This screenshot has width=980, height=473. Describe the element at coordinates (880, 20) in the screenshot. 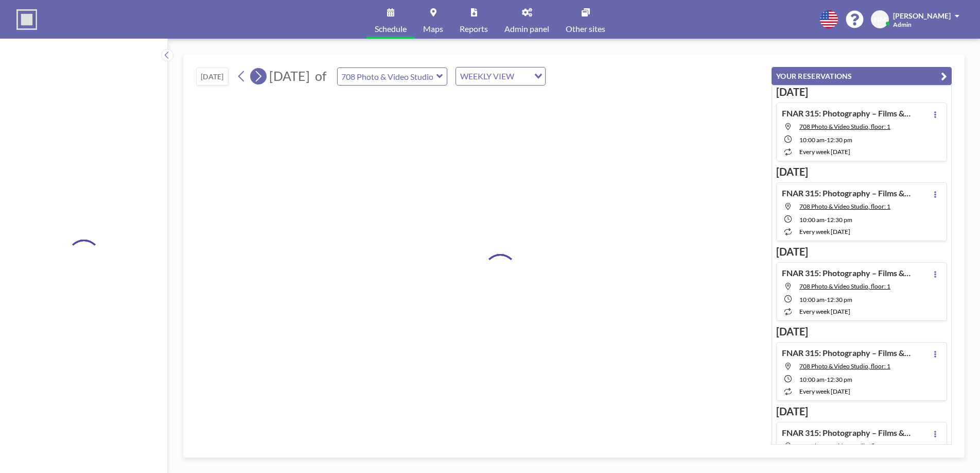

I see `span: NM` at that location.